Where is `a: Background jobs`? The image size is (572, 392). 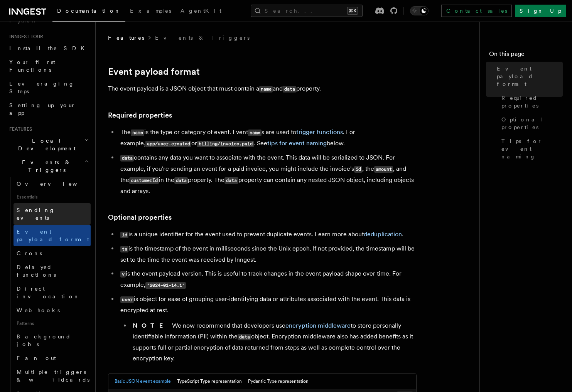 a: Background jobs is located at coordinates (52, 340).